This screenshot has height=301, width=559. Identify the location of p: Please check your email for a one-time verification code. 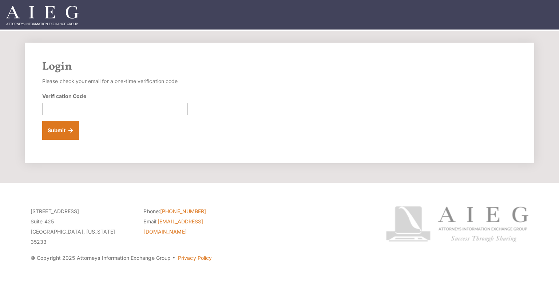
(115, 81).